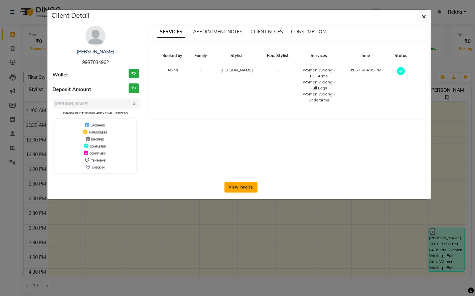  What do you see at coordinates (241, 187) in the screenshot?
I see `button: View Invoice` at bounding box center [241, 187].